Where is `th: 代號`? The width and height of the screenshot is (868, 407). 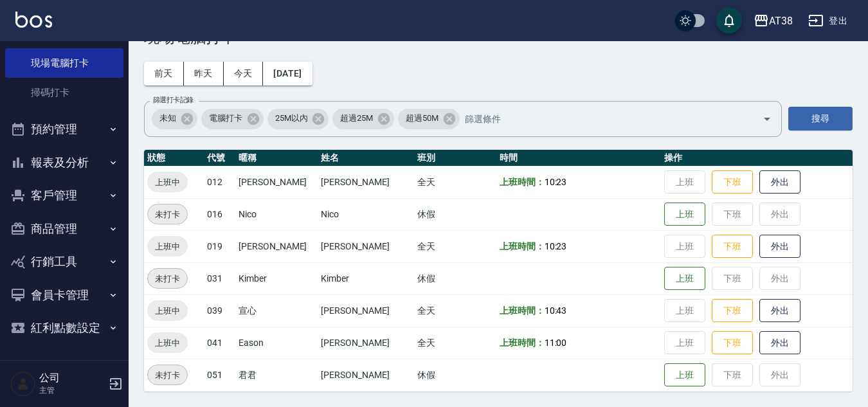
th: 代號 is located at coordinates (219, 159).